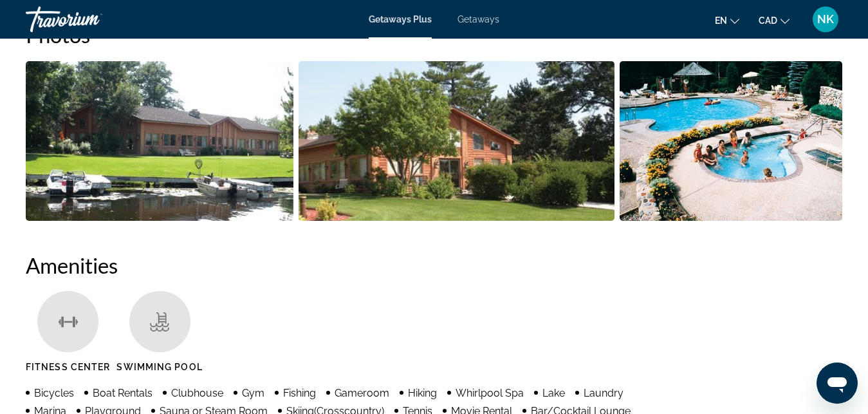 The image size is (868, 414). What do you see at coordinates (826, 19) in the screenshot?
I see `span: NK` at bounding box center [826, 19].